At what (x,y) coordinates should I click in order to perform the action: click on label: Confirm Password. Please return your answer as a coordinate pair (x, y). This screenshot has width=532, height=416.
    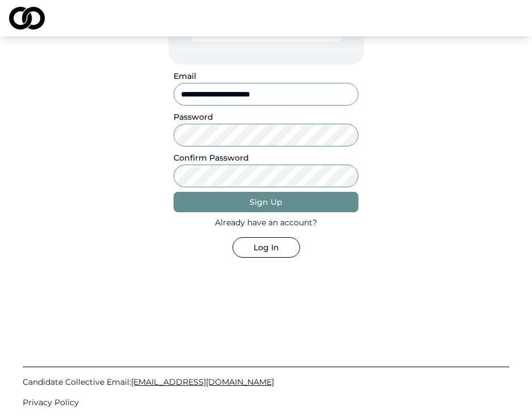
    Looking at the image, I should click on (211, 158).